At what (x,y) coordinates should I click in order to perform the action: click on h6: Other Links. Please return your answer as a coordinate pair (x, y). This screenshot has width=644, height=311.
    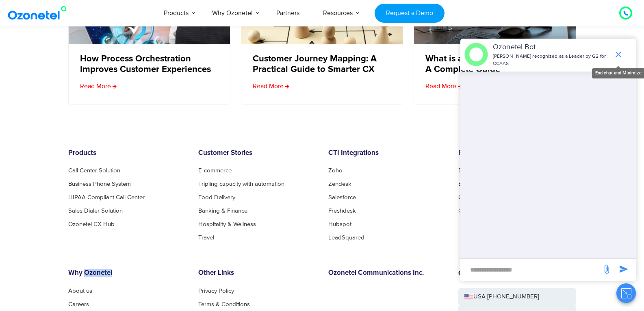
    Looking at the image, I should click on (257, 274).